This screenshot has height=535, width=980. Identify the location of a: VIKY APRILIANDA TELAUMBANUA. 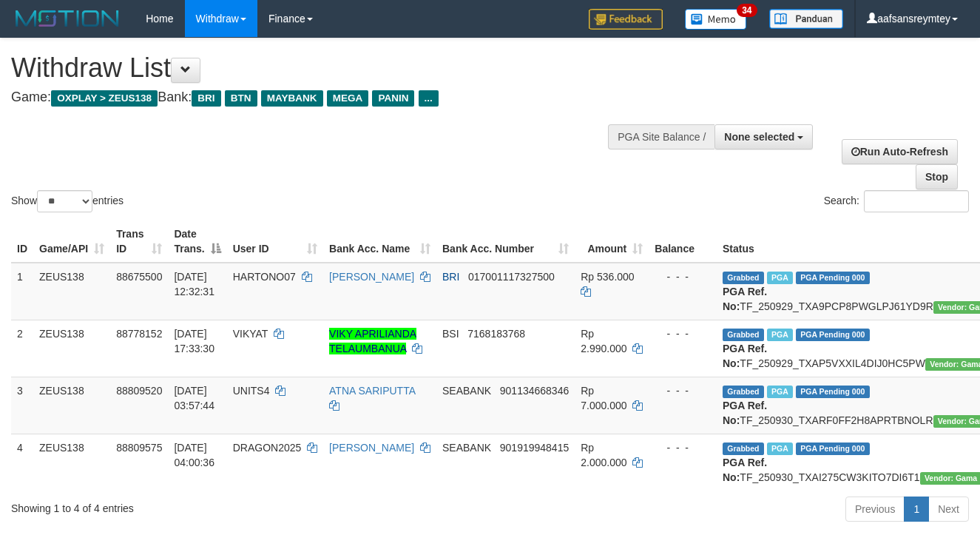
(373, 341).